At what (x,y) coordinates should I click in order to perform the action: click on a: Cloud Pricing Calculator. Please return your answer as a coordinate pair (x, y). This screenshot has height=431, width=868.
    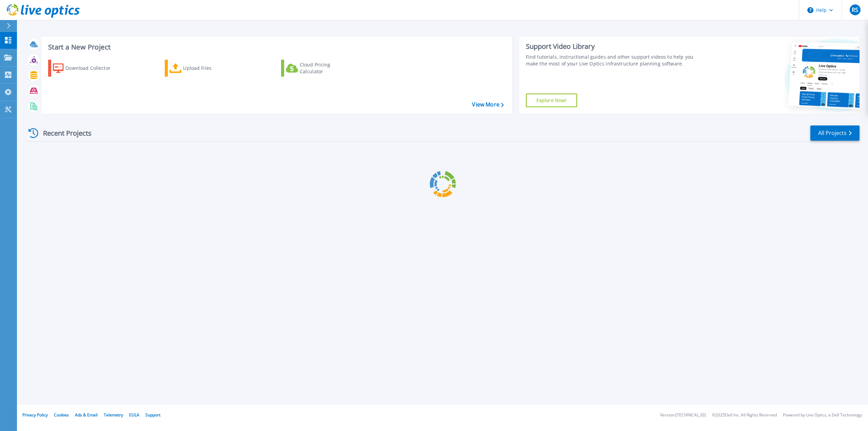
    Looking at the image, I should click on (319, 68).